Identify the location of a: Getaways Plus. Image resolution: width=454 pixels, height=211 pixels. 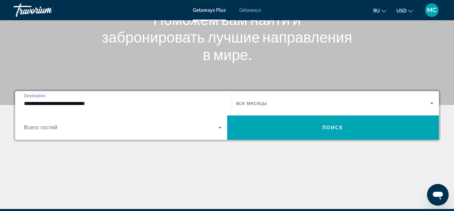
(210, 10).